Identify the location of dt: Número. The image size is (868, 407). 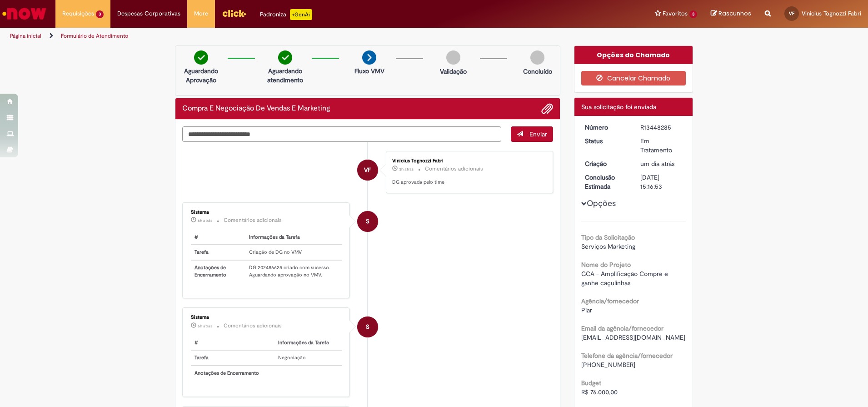
(605, 128).